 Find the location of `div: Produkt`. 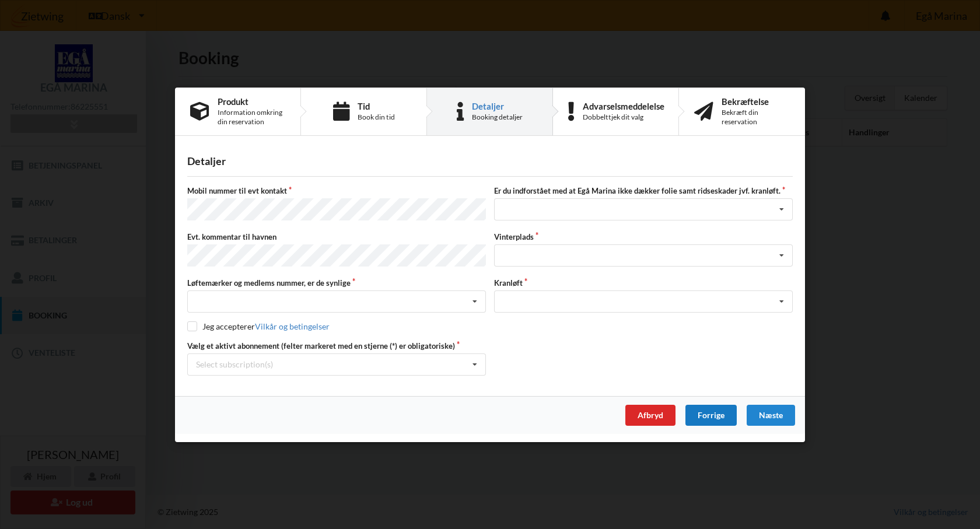

div: Produkt is located at coordinates (252, 101).